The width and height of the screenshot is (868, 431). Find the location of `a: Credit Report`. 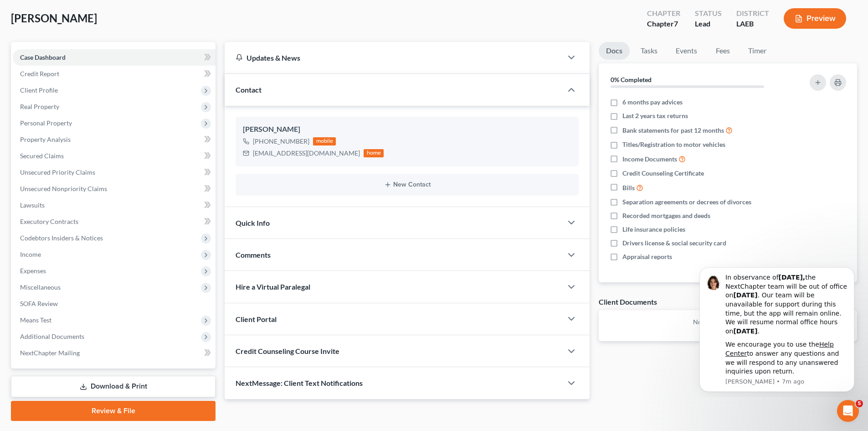

a: Credit Report is located at coordinates (114, 74).